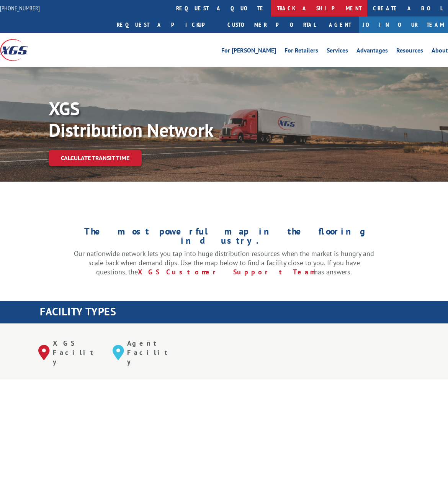  I want to click on h1: The most powerful map in the flooring industry., so click(224, 238).